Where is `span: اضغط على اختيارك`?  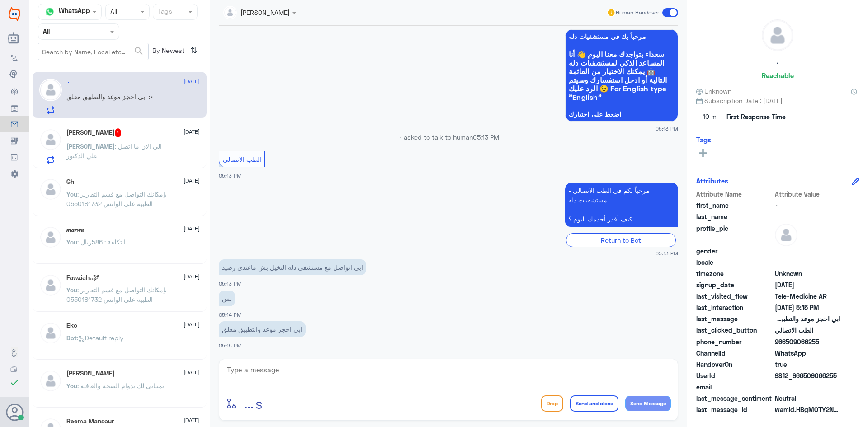 span: اضغط على اختيارك is located at coordinates (622, 114).